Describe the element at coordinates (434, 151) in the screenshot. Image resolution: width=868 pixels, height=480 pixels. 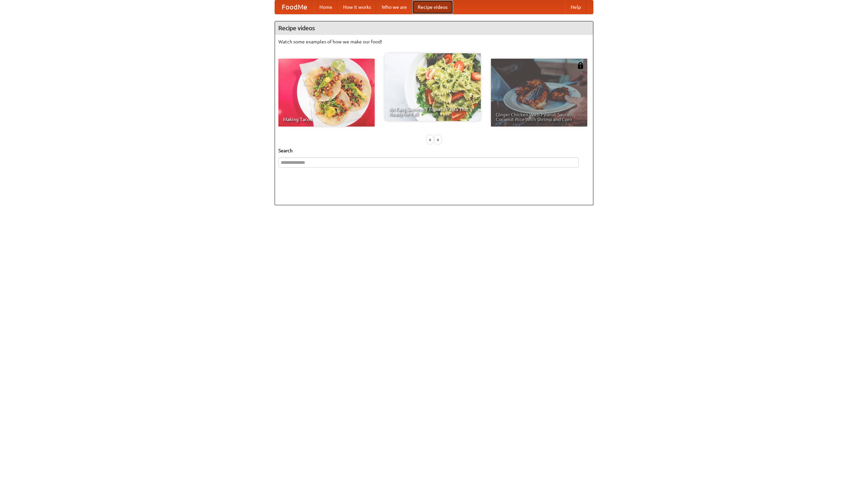
I see `h5: Search` at that location.